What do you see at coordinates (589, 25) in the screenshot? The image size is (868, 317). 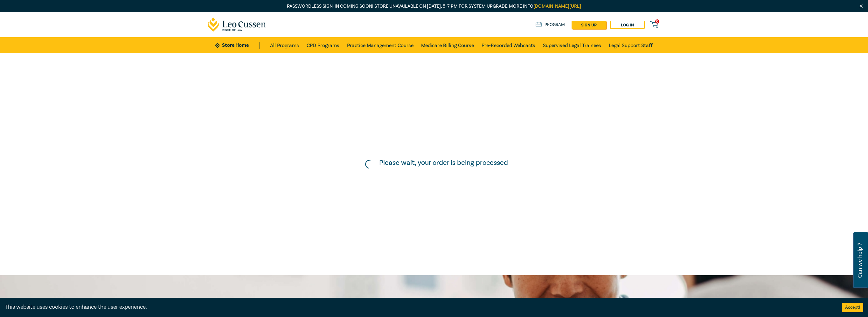 I see `a: sign up` at bounding box center [589, 25].